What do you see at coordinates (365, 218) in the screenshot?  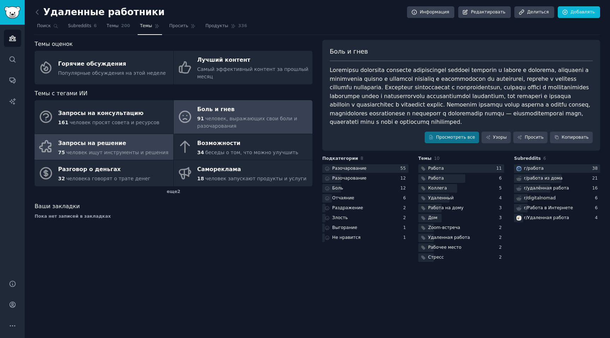 I see `a: Злость2` at bounding box center [365, 218].